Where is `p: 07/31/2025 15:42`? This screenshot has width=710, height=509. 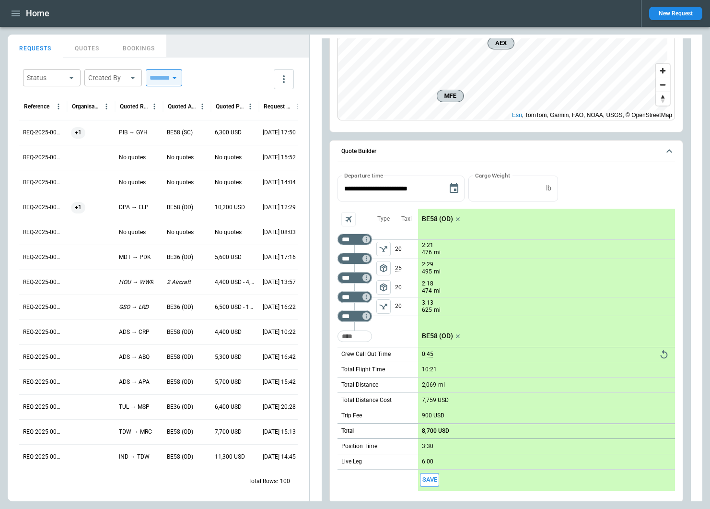 p: 07/31/2025 15:42 is located at coordinates (279, 382).